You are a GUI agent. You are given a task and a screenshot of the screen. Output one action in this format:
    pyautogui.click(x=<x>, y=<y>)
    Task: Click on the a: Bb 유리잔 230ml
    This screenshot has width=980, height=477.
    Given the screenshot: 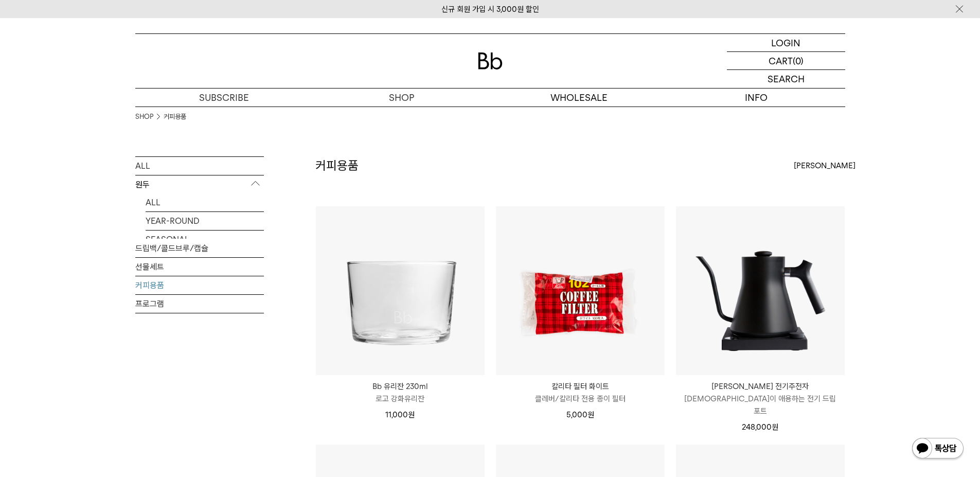 What is the action you would take?
    pyautogui.click(x=400, y=291)
    